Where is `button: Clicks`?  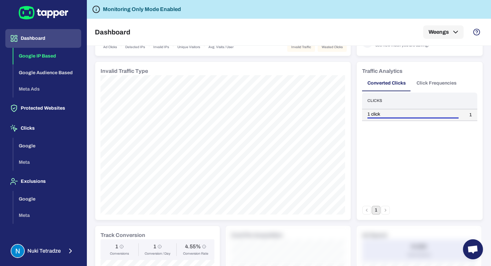 button: Clicks is located at coordinates (43, 128).